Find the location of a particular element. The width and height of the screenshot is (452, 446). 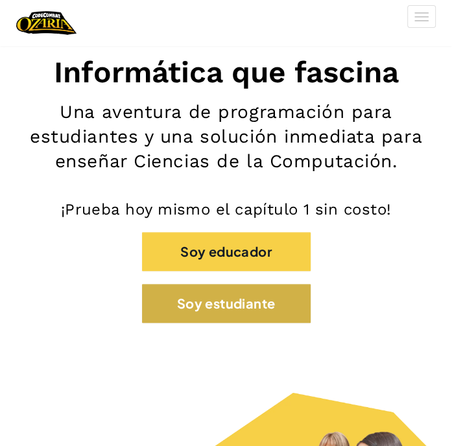

h1: Informática que fascina is located at coordinates (226, 72).